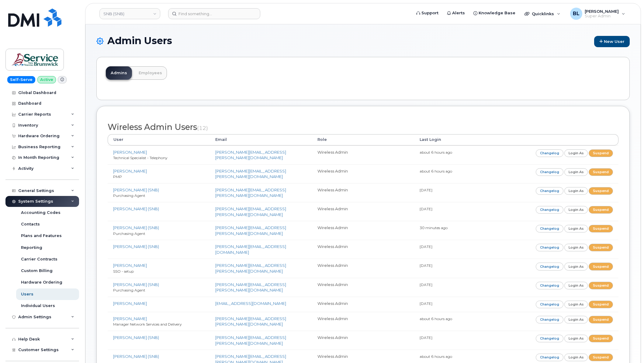 The width and height of the screenshot is (644, 363). I want to click on a: New User, so click(612, 41).